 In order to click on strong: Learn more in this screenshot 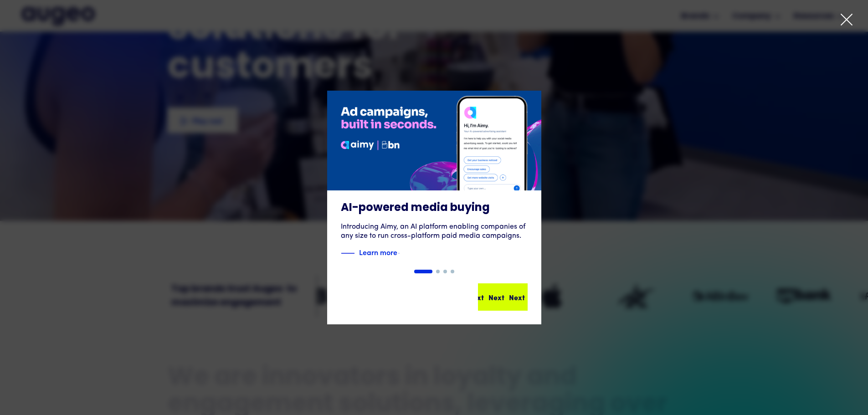, I will do `click(379, 252)`.